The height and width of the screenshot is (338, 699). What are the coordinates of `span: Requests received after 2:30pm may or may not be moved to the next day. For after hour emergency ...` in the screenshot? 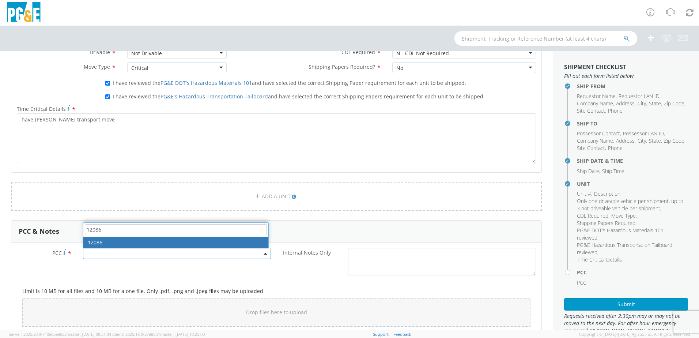 It's located at (626, 323).